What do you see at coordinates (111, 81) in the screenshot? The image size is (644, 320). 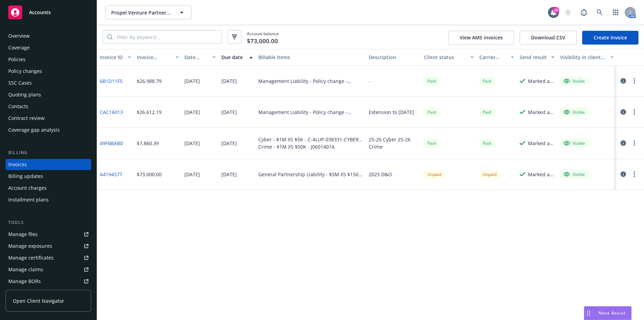 I see `a: 6B1D11F5` at bounding box center [111, 81].